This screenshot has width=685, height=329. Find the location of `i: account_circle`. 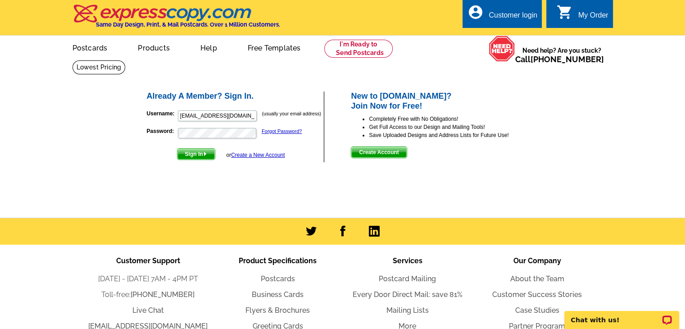

i: account_circle is located at coordinates (475, 12).